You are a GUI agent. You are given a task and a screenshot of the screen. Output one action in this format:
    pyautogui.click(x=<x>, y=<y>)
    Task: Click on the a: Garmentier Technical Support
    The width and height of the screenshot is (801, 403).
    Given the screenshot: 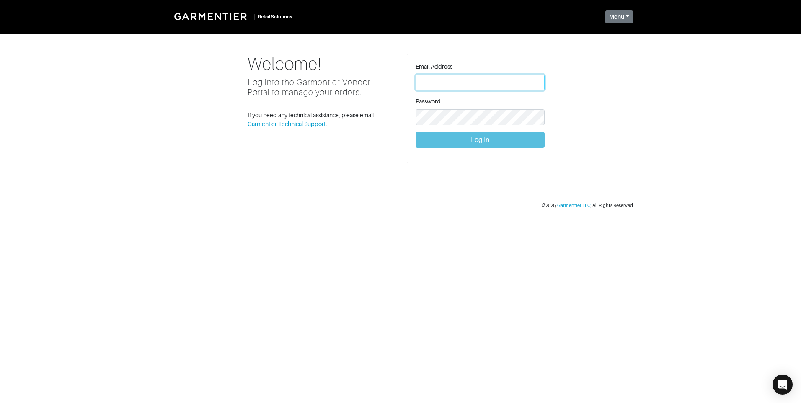 What is the action you would take?
    pyautogui.click(x=287, y=124)
    